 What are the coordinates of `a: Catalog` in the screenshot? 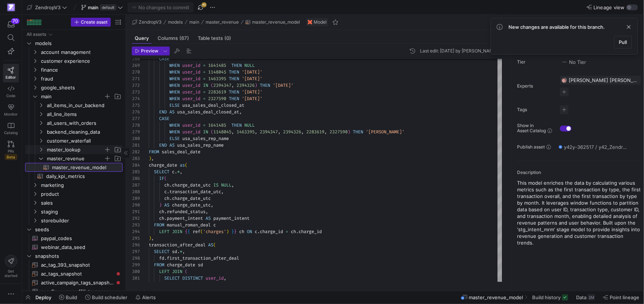 It's located at (11, 128).